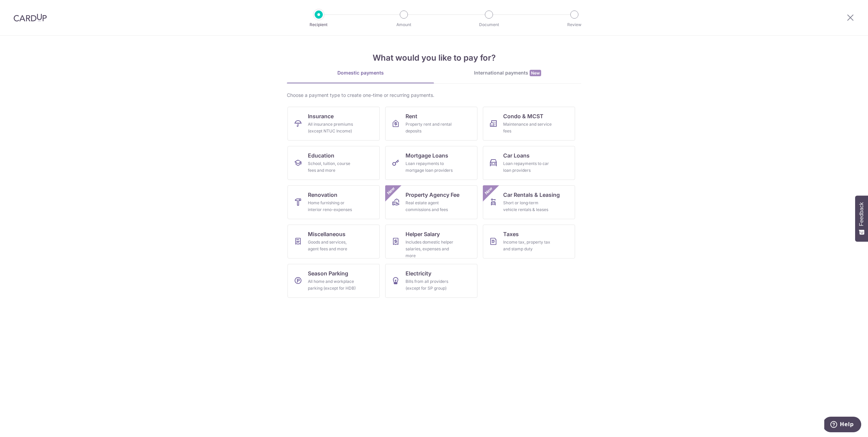 The image size is (868, 437). What do you see at coordinates (508, 73) in the screenshot?
I see `div: International payments` at bounding box center [508, 73].